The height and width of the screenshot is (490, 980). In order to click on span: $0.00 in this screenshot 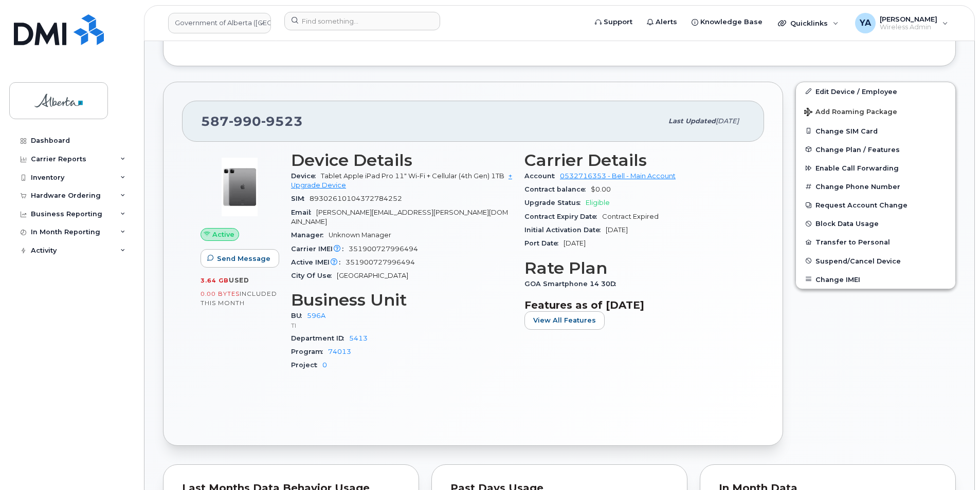, I will do `click(601, 189)`.